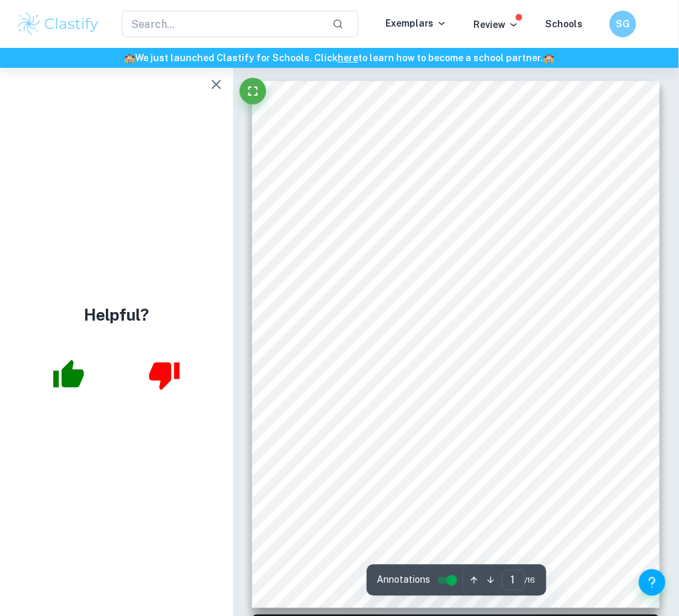  I want to click on a: here, so click(348, 58).